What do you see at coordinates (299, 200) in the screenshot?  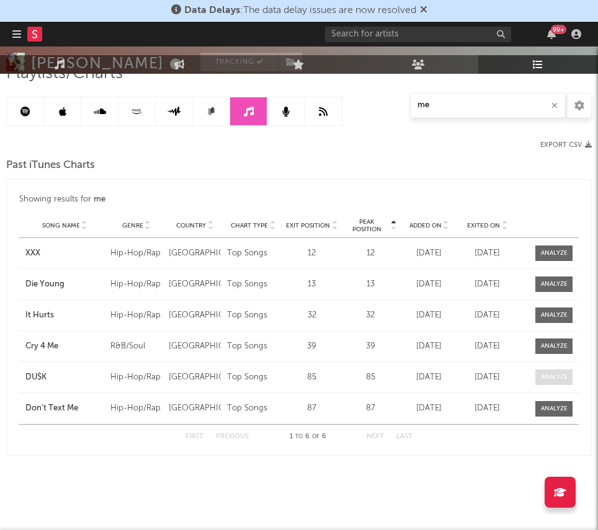 I see `div: Showing results for` at bounding box center [299, 200].